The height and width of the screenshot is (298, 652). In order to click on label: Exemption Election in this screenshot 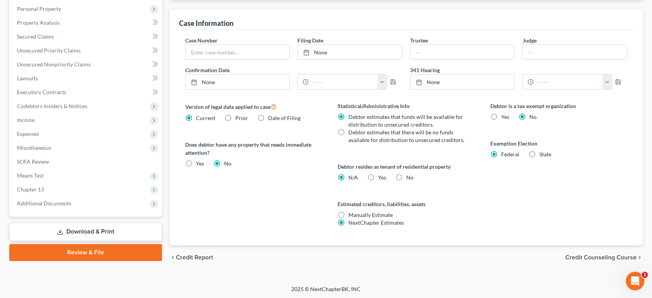, I will do `click(559, 143)`.